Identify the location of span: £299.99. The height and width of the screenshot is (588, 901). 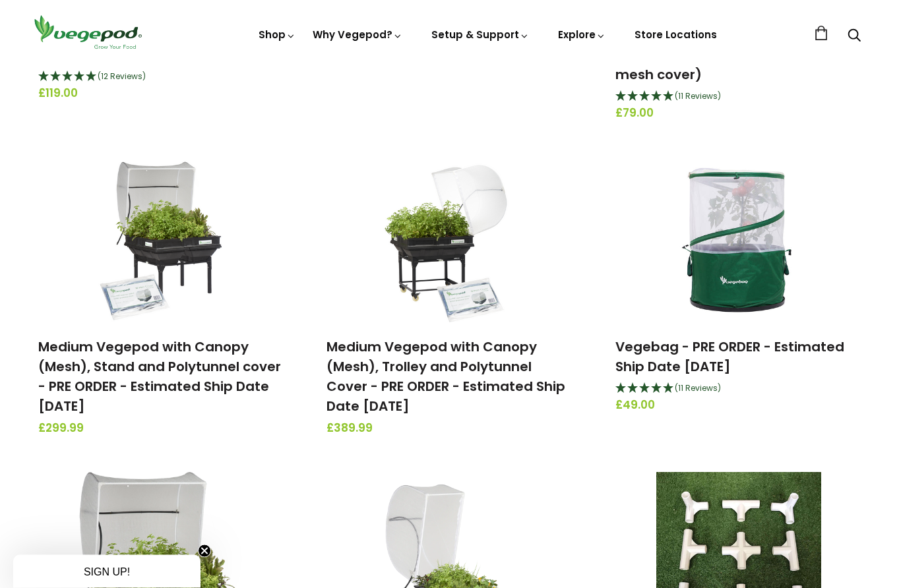
(162, 429).